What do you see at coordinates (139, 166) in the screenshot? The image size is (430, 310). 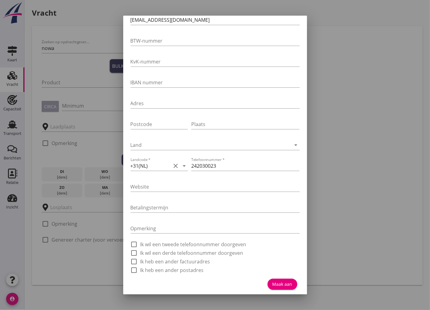 I see `div: +31(NL)` at bounding box center [139, 166].